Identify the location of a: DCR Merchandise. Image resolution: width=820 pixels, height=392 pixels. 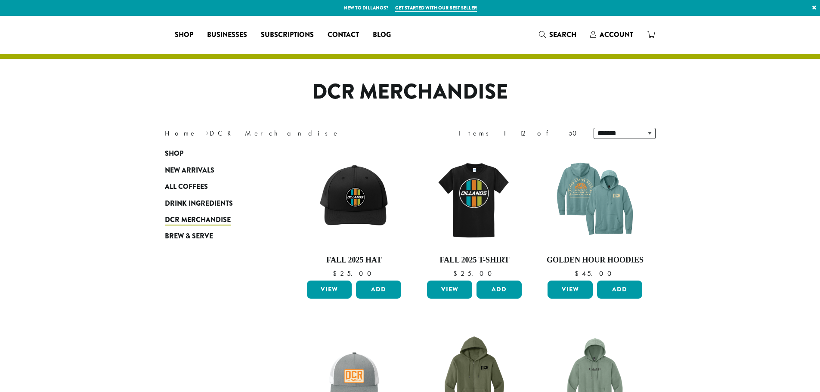
(217, 220).